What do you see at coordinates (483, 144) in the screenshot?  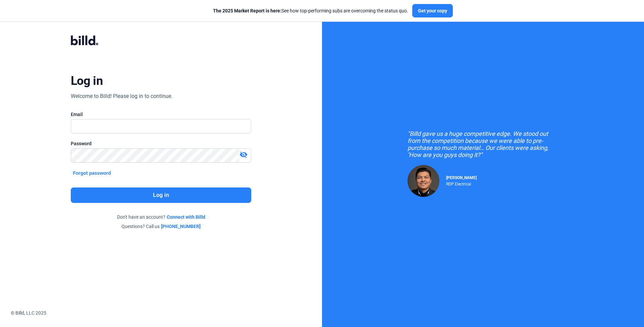 I see `div: "Billd gave us a huge competitive edge. We stood out from the competition because we were able to...` at bounding box center [483, 144].